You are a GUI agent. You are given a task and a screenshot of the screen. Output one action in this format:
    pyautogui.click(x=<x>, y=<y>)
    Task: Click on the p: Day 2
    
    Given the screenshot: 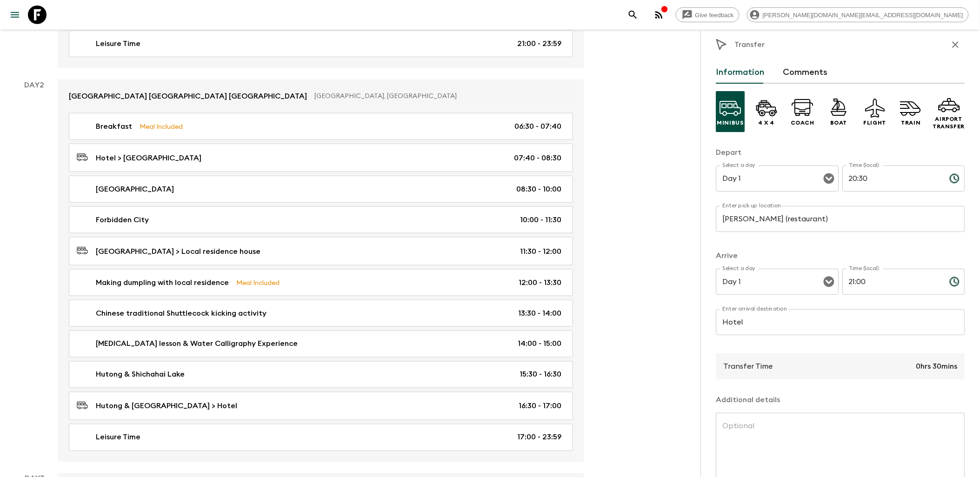 What is the action you would take?
    pyautogui.click(x=35, y=85)
    